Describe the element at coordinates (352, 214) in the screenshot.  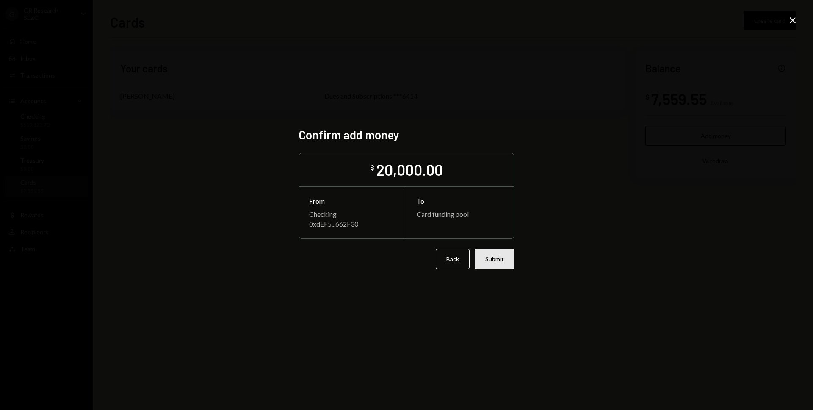
I see `div: Checking` at that location.